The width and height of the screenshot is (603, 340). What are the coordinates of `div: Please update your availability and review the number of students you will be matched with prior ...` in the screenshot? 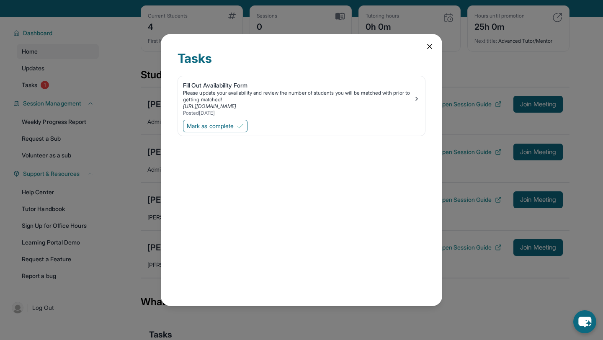 It's located at (298, 96).